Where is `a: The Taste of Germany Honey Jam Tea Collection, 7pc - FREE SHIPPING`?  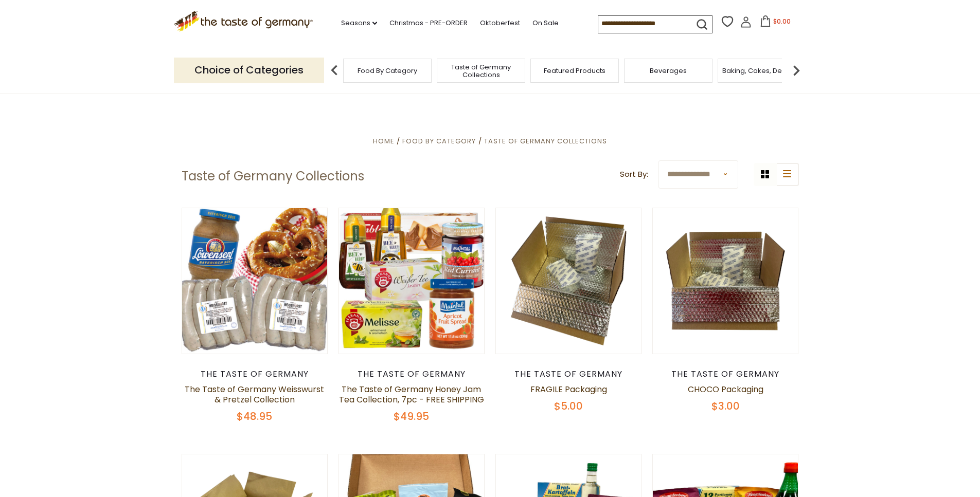
a: The Taste of Germany Honey Jam Tea Collection, 7pc - FREE SHIPPING is located at coordinates (411, 394).